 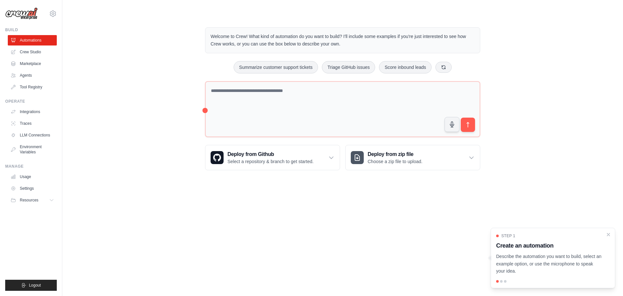 What do you see at coordinates (270, 154) in the screenshot?
I see `h3: Deploy from Github` at bounding box center [270, 154].